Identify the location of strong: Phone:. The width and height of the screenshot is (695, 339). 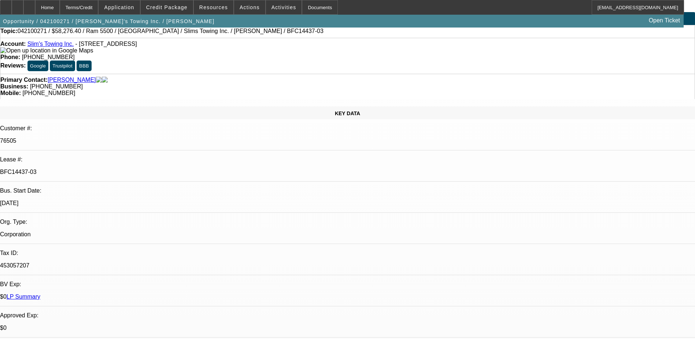
(10, 57).